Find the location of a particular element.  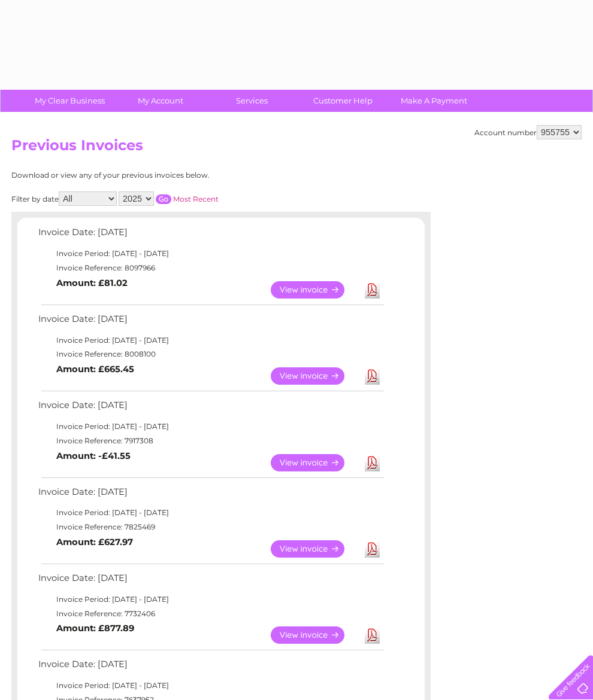

a: Services is located at coordinates (251, 100).